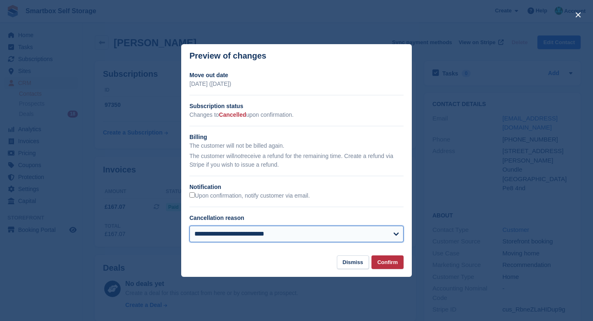 The image size is (593, 321). I want to click on input: Upon confirmation, notify customer via email., so click(192, 194).